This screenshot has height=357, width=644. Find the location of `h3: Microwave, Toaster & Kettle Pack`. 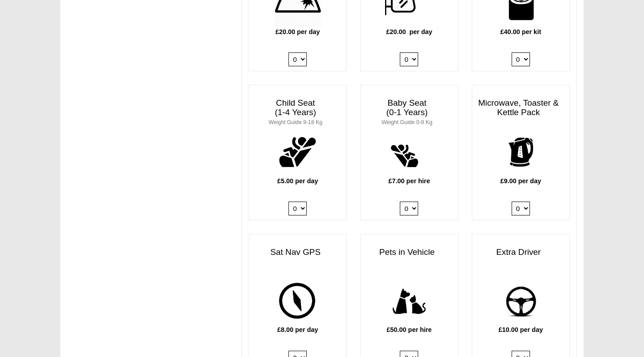

h3: Microwave, Toaster & Kettle Pack is located at coordinates (520, 108).